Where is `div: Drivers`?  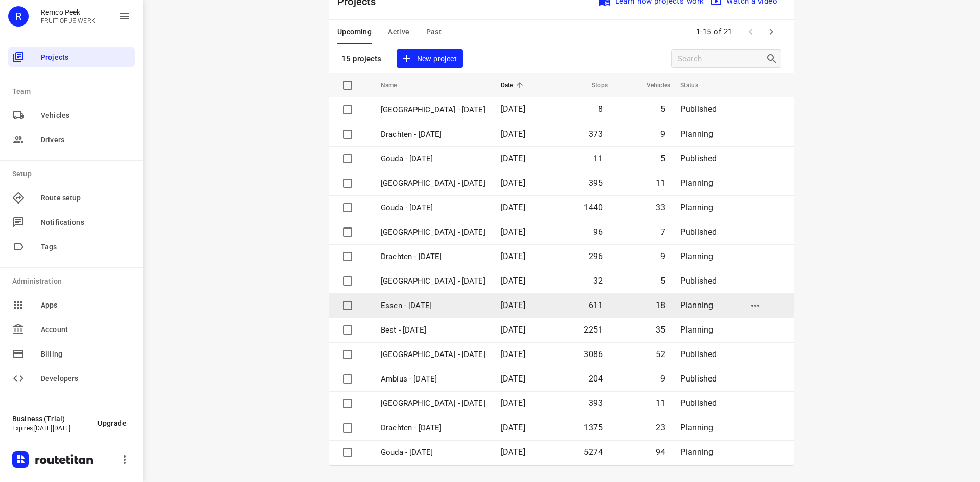 div: Drivers is located at coordinates (72, 140).